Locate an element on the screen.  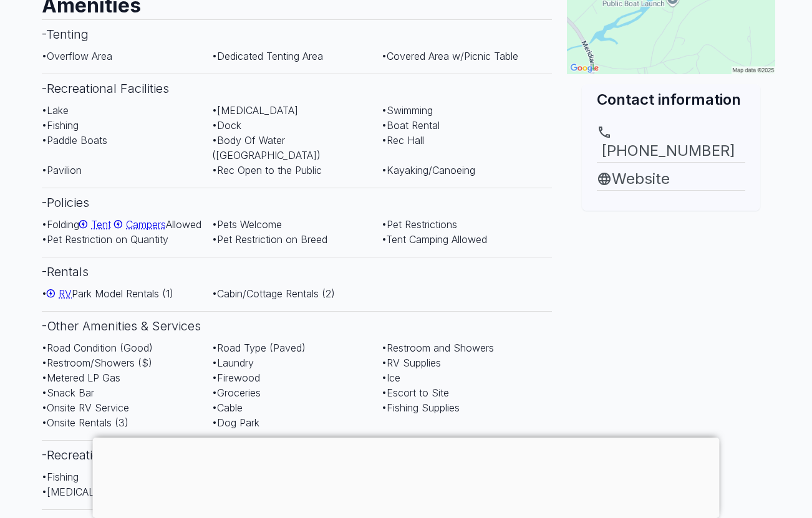
span: • Laundry is located at coordinates (232, 363).